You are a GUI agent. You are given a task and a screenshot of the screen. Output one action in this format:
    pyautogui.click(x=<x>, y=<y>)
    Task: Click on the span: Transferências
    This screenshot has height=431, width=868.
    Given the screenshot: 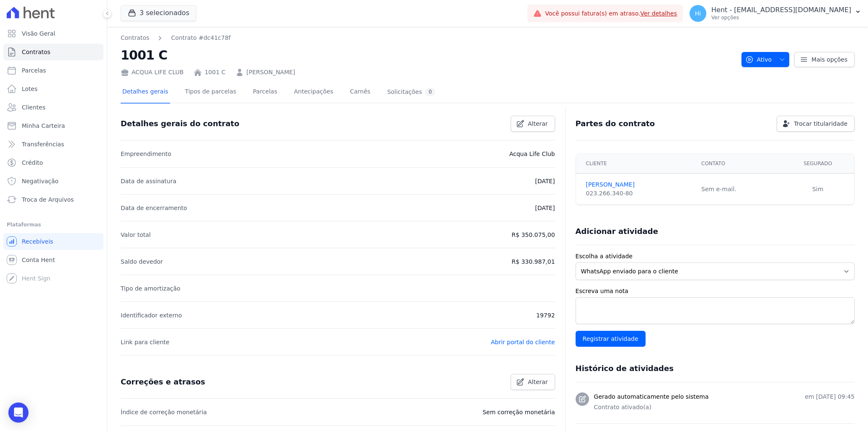 What is the action you would take?
    pyautogui.click(x=43, y=144)
    